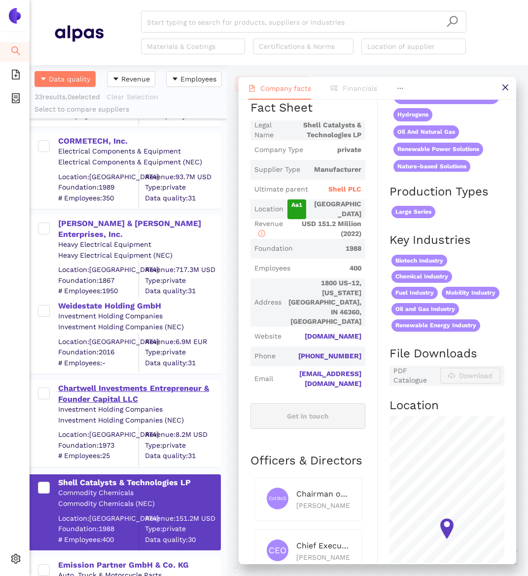 This screenshot has height=576, width=528. I want to click on div: Chartwell Investments Entrepreneur & Founder Capital LLC, so click(139, 394).